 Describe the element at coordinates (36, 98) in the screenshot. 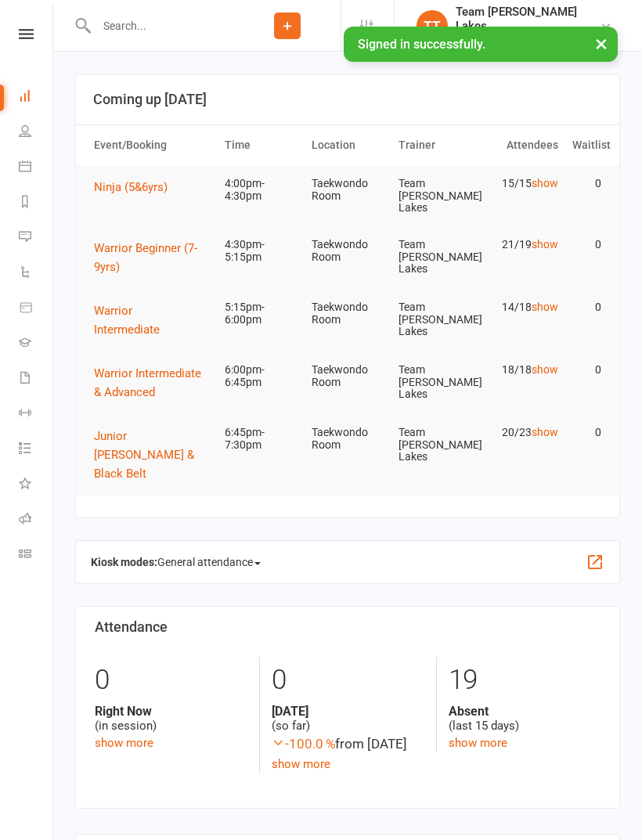

I see `a: Dashboard` at that location.